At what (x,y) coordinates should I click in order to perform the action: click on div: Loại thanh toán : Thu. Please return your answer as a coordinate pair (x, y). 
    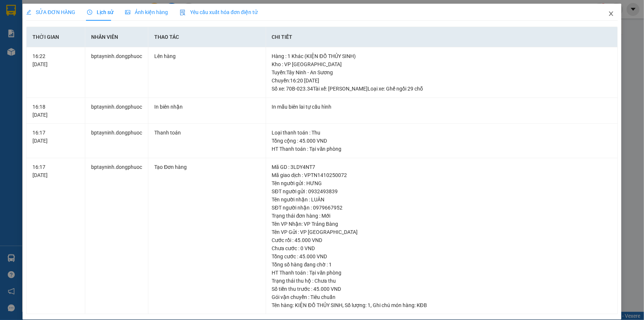
    Looking at the image, I should click on (442, 133).